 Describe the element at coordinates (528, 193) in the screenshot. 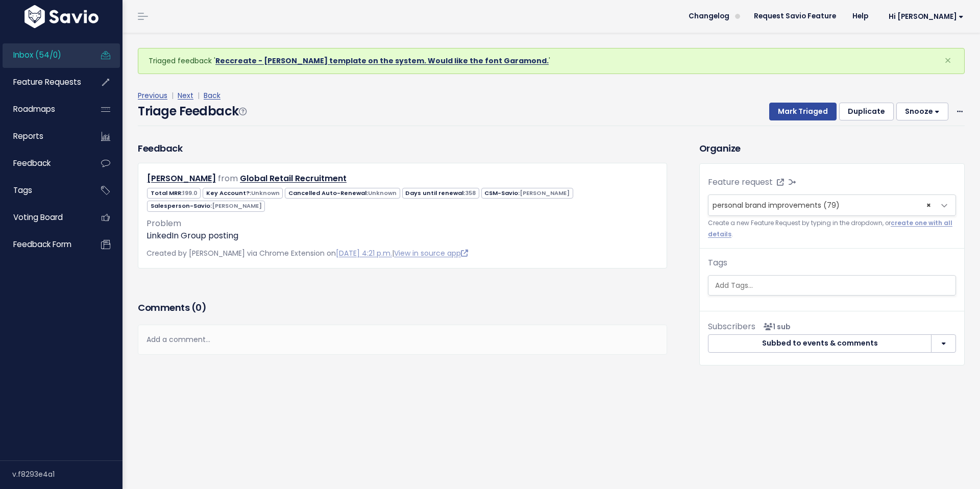

I see `span: CSM-Savio:` at that location.